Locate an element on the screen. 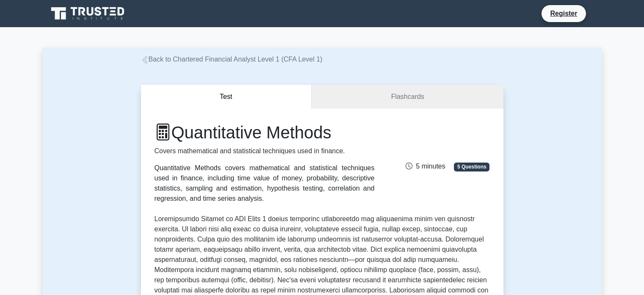 The image size is (644, 295). p: Covers mathematical and statistical techniques used in finance. is located at coordinates (265, 151).